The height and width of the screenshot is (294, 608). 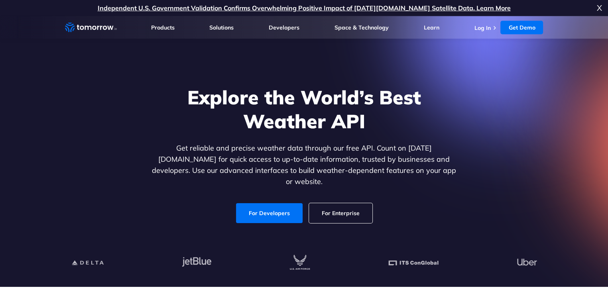 What do you see at coordinates (432, 28) in the screenshot?
I see `a: Learn` at bounding box center [432, 28].